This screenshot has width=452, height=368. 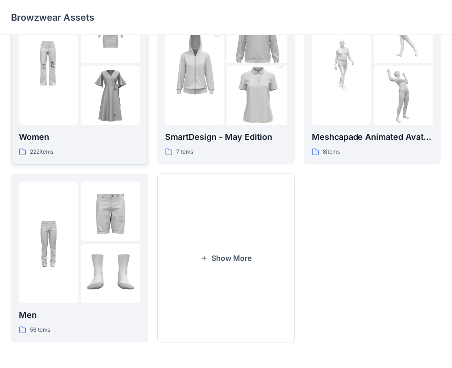 I want to click on p: Meshcapade Animated Avatars, so click(x=373, y=137).